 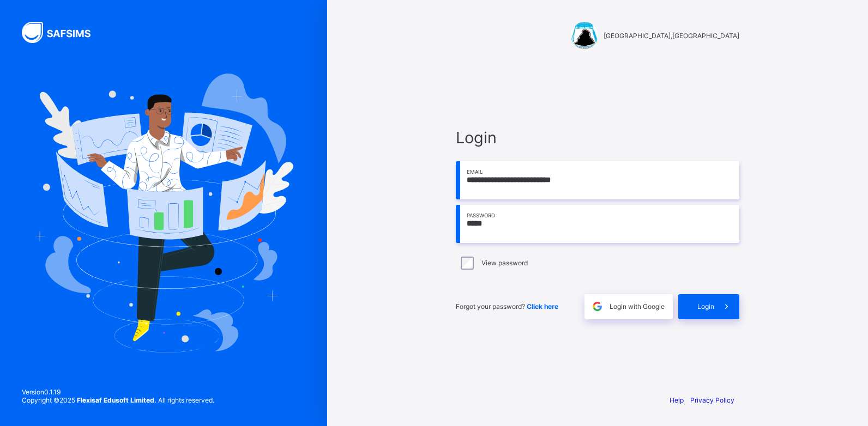 I want to click on label: View password, so click(x=504, y=262).